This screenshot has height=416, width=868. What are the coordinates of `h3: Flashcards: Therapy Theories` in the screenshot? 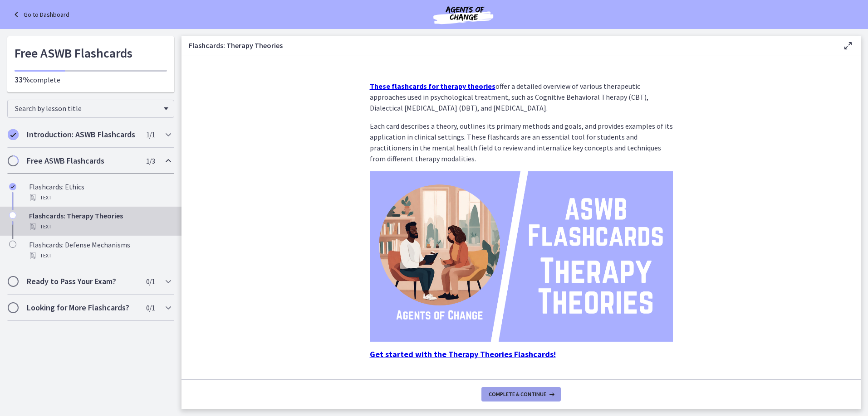 It's located at (508, 45).